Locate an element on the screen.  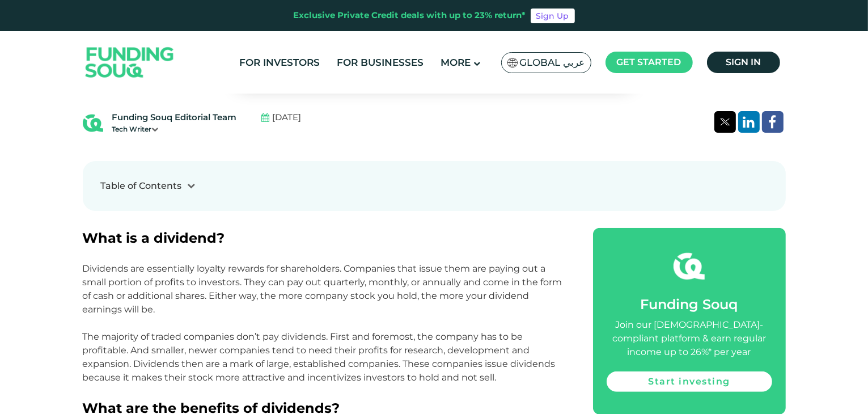
a: Start investing is located at coordinates (689, 382).